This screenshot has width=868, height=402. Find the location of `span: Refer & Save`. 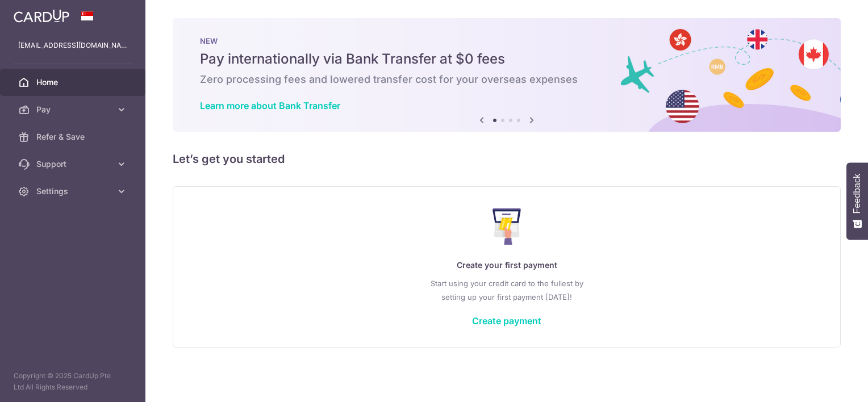

span: Refer & Save is located at coordinates (74, 137).